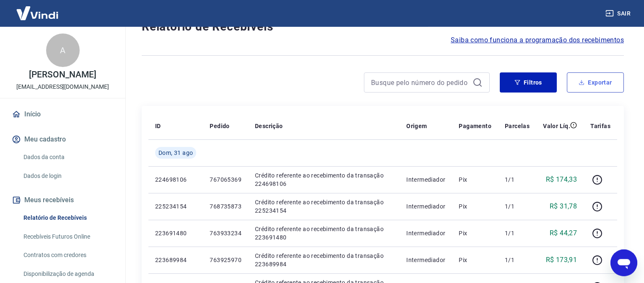  Describe the element at coordinates (595, 83) in the screenshot. I see `button: Exportar` at that location.